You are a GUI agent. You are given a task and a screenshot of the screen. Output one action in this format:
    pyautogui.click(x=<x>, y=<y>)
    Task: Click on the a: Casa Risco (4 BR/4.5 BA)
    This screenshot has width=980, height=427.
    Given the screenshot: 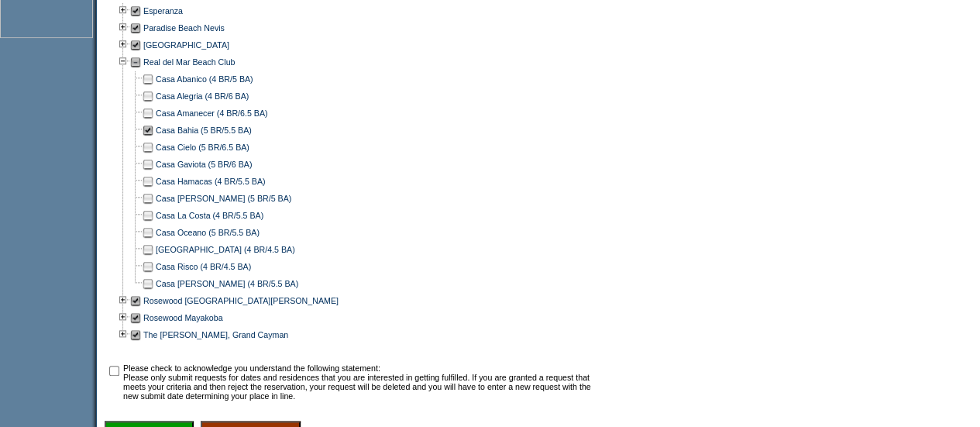 What is the action you would take?
    pyautogui.click(x=203, y=266)
    